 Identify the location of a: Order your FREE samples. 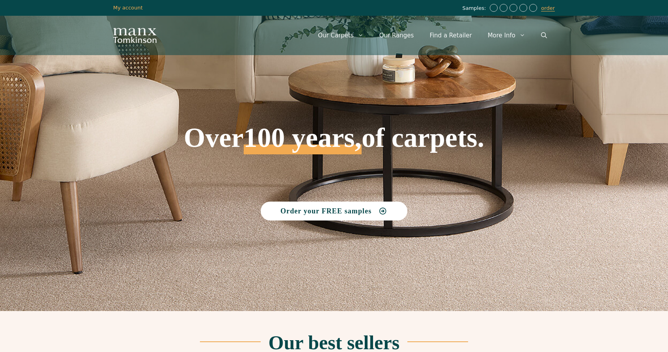
(334, 211).